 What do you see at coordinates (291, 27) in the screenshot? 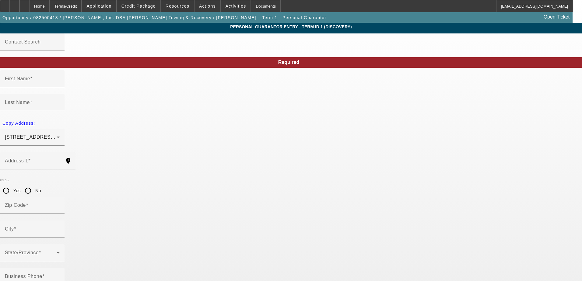
I see `span: Personal Guarantor Entry - Term ID 1 (Discovery)` at bounding box center [291, 27].